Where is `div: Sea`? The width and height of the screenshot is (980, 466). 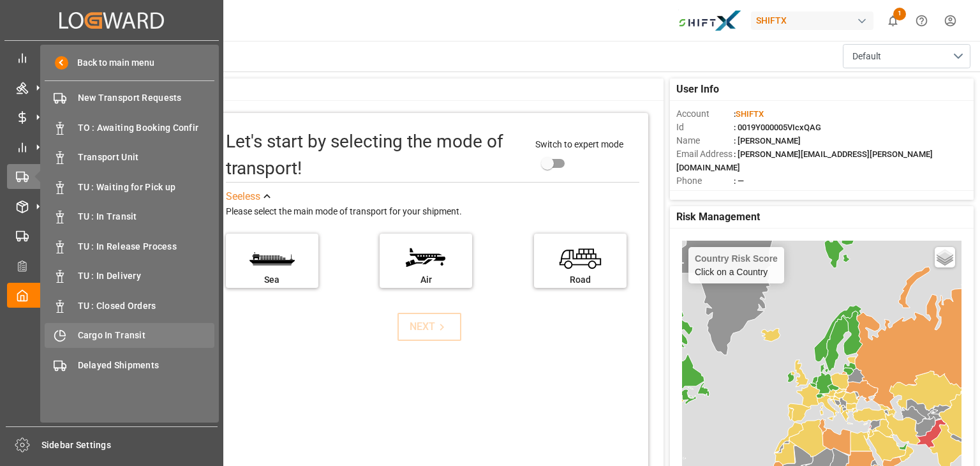 div: Sea is located at coordinates (272, 279).